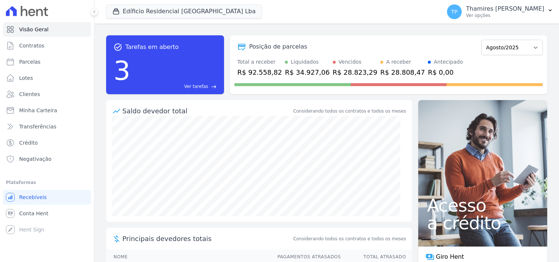  Describe the element at coordinates (207, 239) in the screenshot. I see `span: Principais devedores totais` at that location.